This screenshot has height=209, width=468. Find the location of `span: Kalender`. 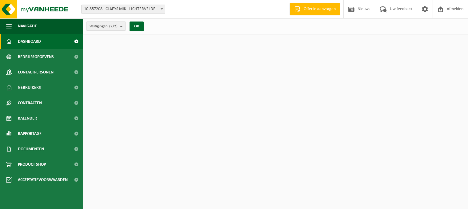

span: Kalender is located at coordinates (27, 118).